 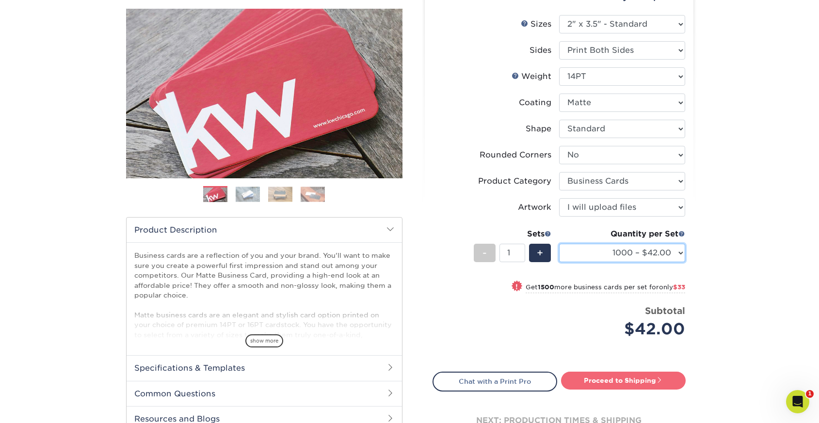 I want to click on a: Proceed to Shipping, so click(x=623, y=381).